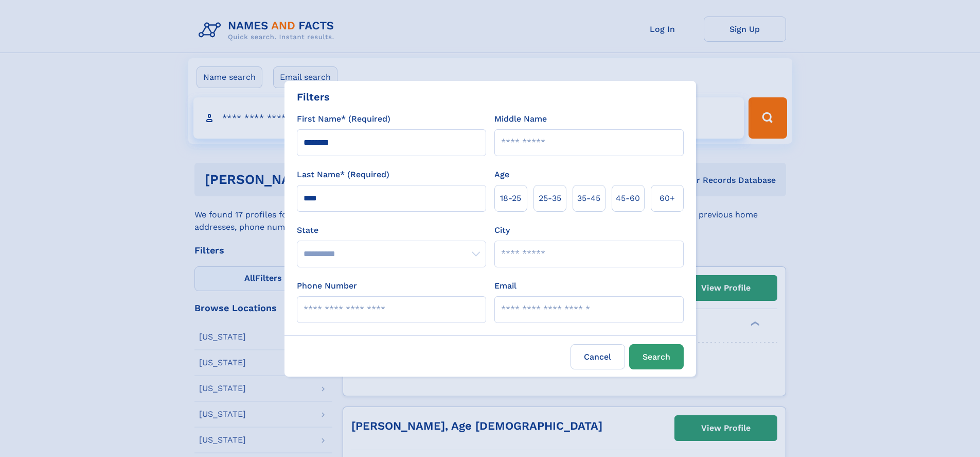 The image size is (980, 457). What do you see at coordinates (598, 356) in the screenshot?
I see `label: Cancel` at bounding box center [598, 356].